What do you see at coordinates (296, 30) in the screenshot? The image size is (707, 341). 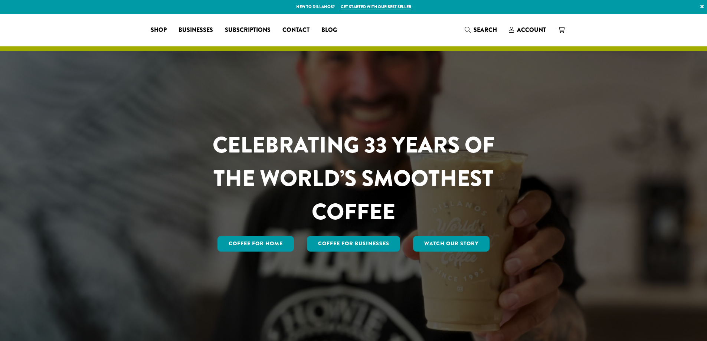 I see `span: Contact` at bounding box center [296, 30].